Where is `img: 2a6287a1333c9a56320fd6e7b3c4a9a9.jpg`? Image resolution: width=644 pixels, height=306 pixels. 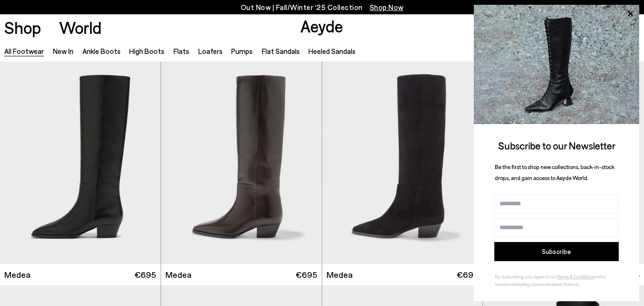
img: 2a6287a1333c9a56320fd6e7b3c4a9a9.jpg is located at coordinates (556, 65).